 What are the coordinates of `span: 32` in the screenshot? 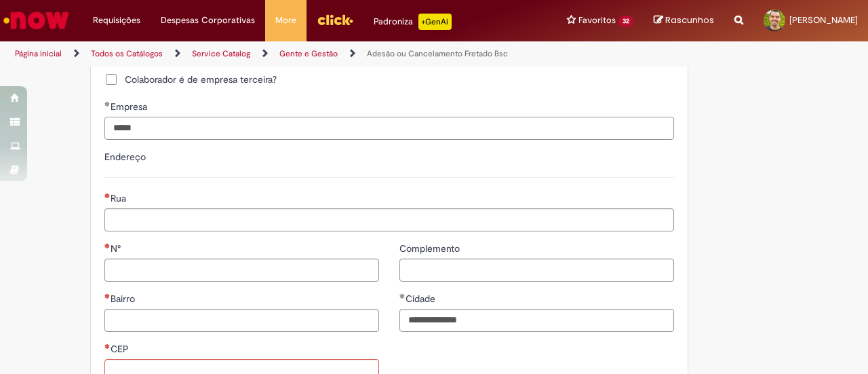 It's located at (626, 21).